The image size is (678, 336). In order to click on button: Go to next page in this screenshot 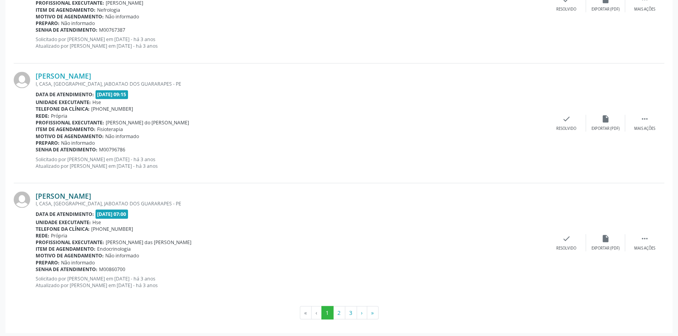, I will do `click(362, 313)`.